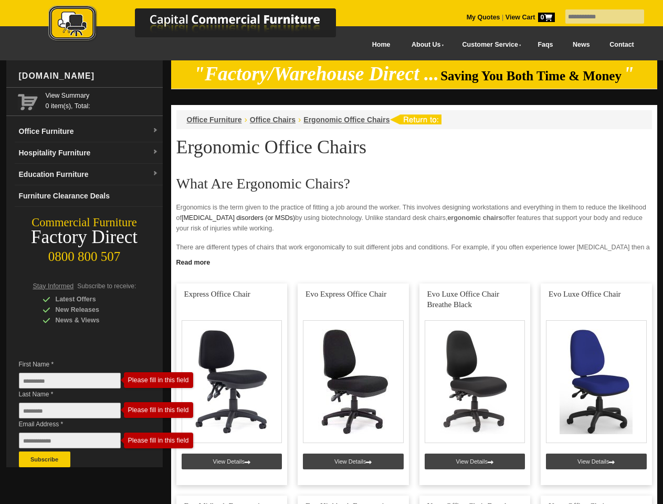  What do you see at coordinates (92, 310) in the screenshot?
I see `div: New Releases` at bounding box center [92, 310].